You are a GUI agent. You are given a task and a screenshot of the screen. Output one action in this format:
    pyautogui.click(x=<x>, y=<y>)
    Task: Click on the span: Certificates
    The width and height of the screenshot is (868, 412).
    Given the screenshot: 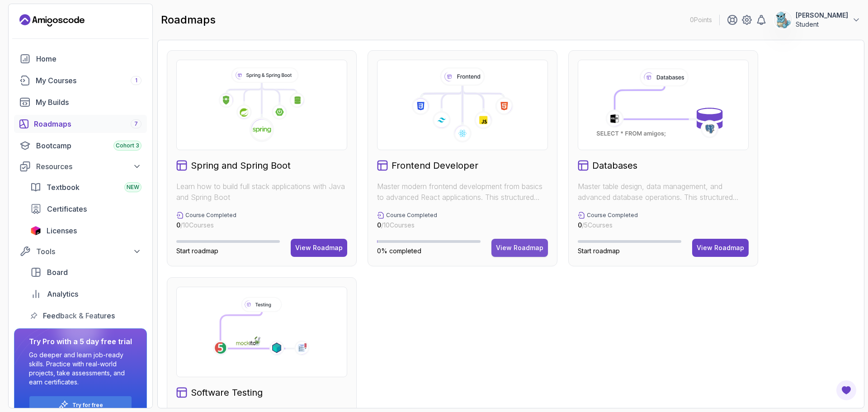 What is the action you would take?
    pyautogui.click(x=67, y=209)
    